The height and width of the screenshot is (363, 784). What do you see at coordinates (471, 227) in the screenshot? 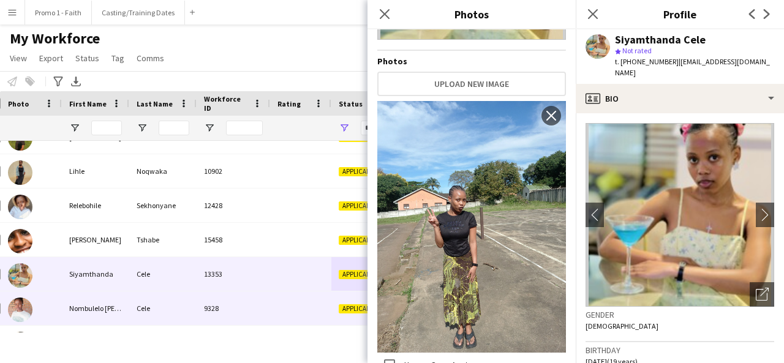
I see `img: Crew photo 1073085` at bounding box center [471, 227].